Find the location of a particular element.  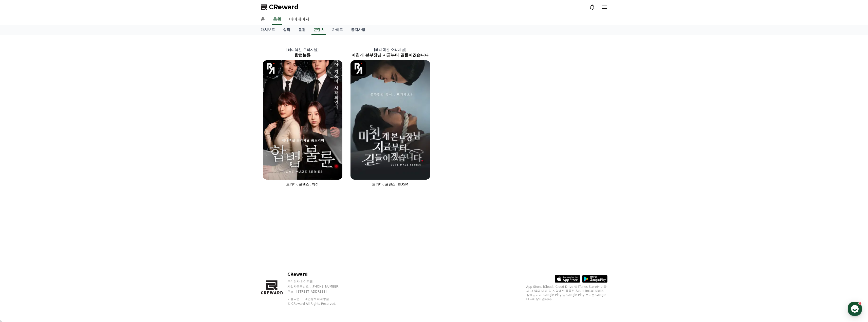

a: 실적 is located at coordinates (287, 30).